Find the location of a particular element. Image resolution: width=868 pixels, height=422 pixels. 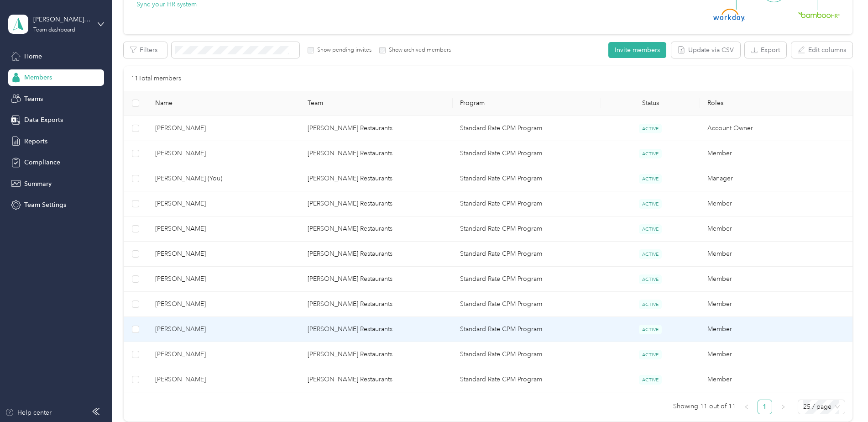

div: Help center is located at coordinates (28, 412).